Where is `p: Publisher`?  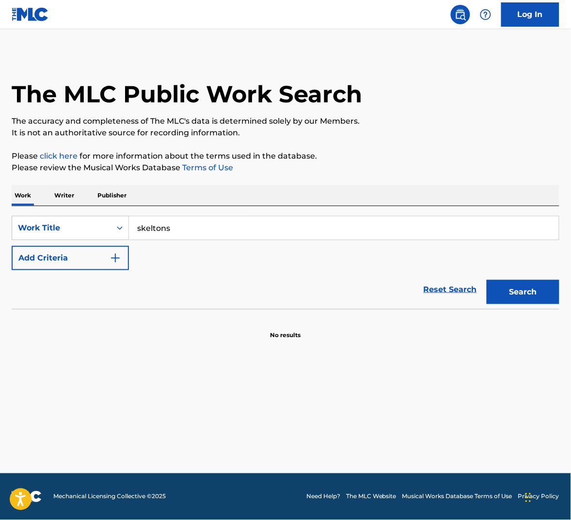
p: Publisher is located at coordinates (112, 195).